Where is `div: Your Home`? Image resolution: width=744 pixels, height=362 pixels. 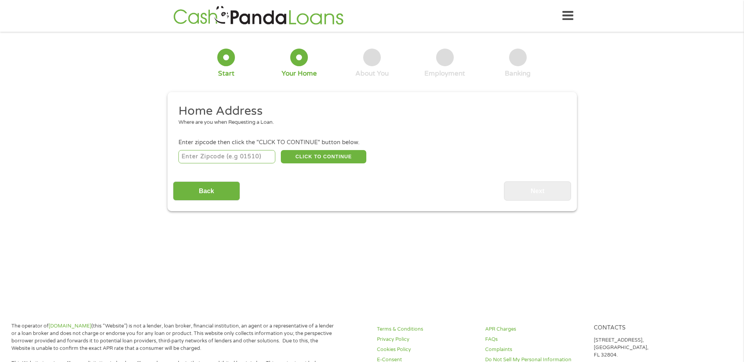
div: Your Home is located at coordinates (299, 74).